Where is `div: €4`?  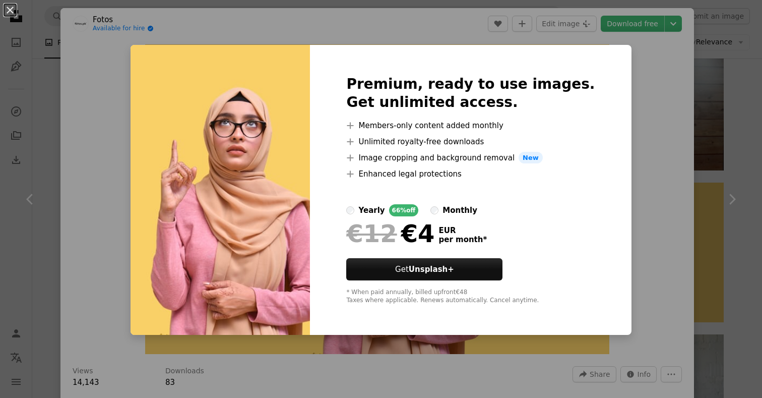 div: €4 is located at coordinates (390, 233).